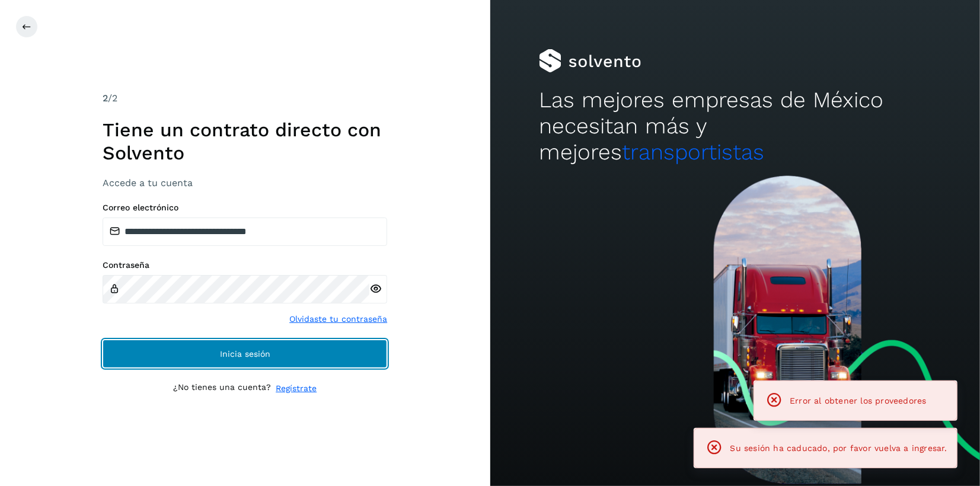 The height and width of the screenshot is (486, 980). Describe the element at coordinates (245, 354) in the screenshot. I see `button: Inicia sesión` at that location.